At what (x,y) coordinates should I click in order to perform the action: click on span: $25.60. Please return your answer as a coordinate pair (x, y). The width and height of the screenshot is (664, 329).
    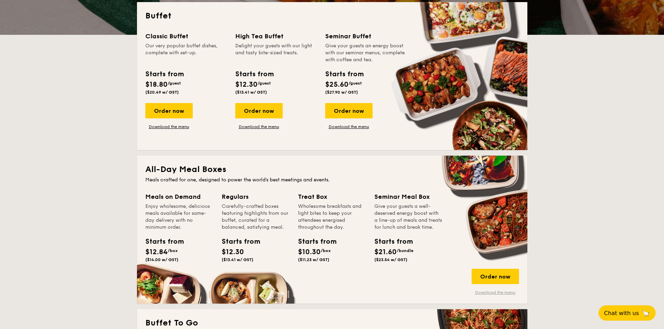
    Looking at the image, I should click on (336, 85).